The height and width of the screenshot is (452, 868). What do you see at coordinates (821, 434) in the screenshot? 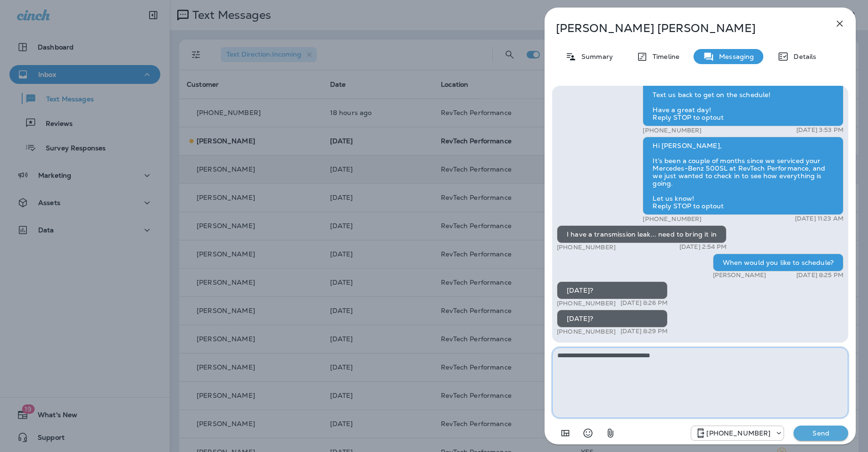
I see `button: Send` at bounding box center [821, 434].